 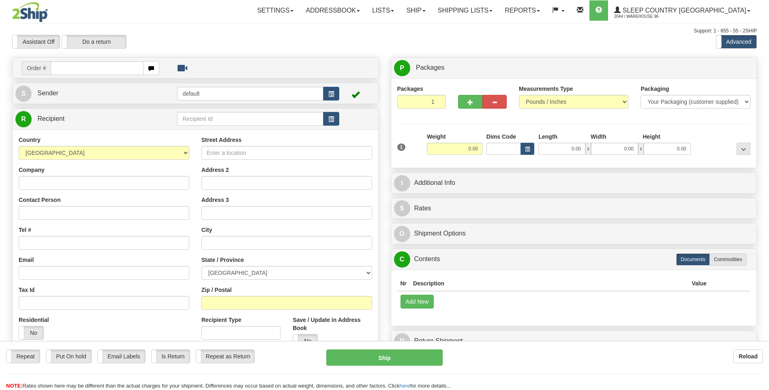 I want to click on label: Address 2, so click(x=215, y=170).